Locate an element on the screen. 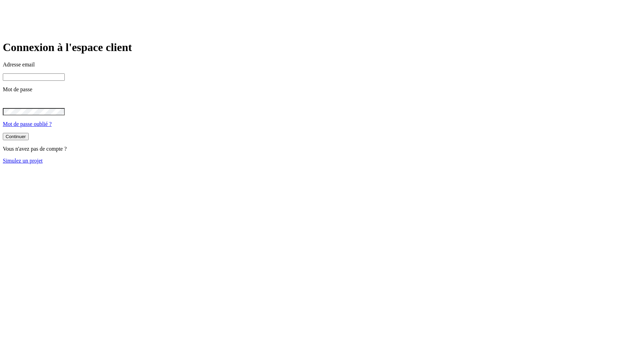 The width and height of the screenshot is (630, 364). button: Continuer is located at coordinates (16, 137).